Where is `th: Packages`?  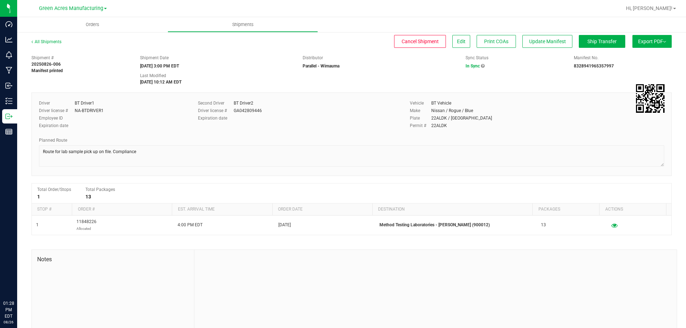 th: Packages is located at coordinates (566, 210).